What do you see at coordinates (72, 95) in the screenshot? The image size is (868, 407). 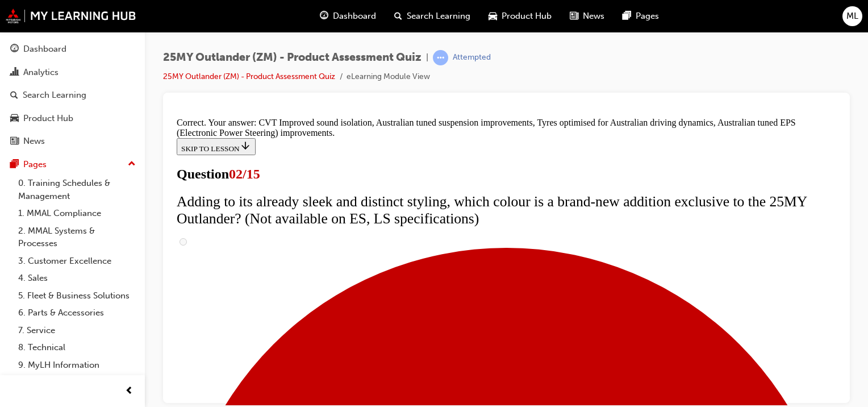 I see `button: DashboardAnalyticsSearch LearningProduct HubNews` at bounding box center [72, 95].